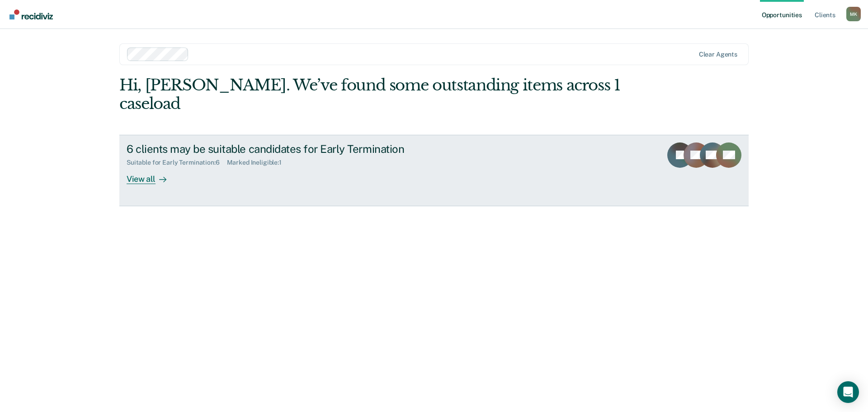 The image size is (868, 412). I want to click on img: Recidiviz, so click(31, 15).